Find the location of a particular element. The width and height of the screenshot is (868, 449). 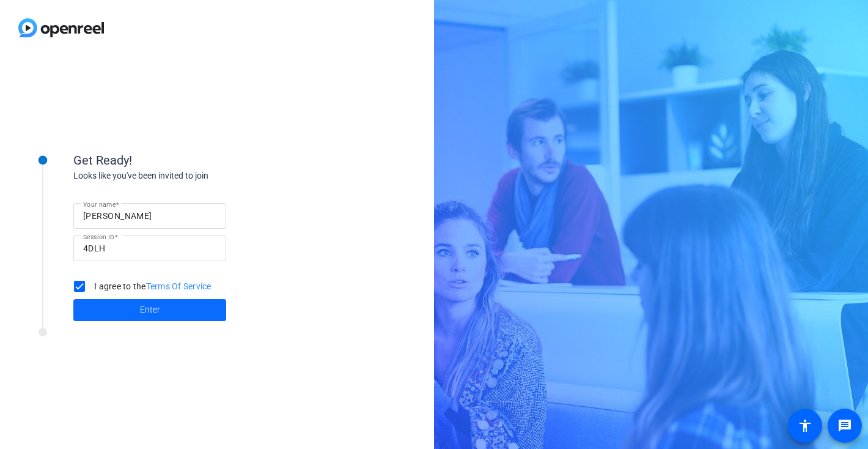

div: Looks like you've been invited to join is located at coordinates (195, 175).